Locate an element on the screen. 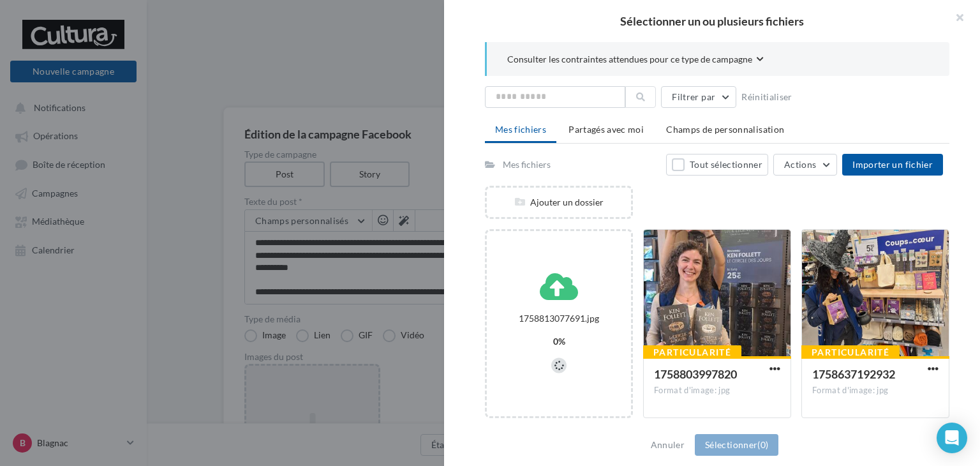  span: Consulter les contraintes attendues pour ce type de campagne is located at coordinates (630, 60).